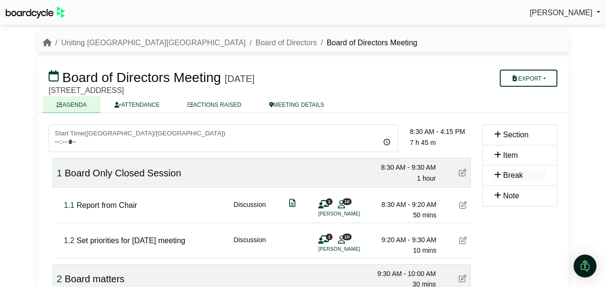 This screenshot has height=287, width=606. Describe the element at coordinates (137, 104) in the screenshot. I see `a: ATTENDANCE` at that location.